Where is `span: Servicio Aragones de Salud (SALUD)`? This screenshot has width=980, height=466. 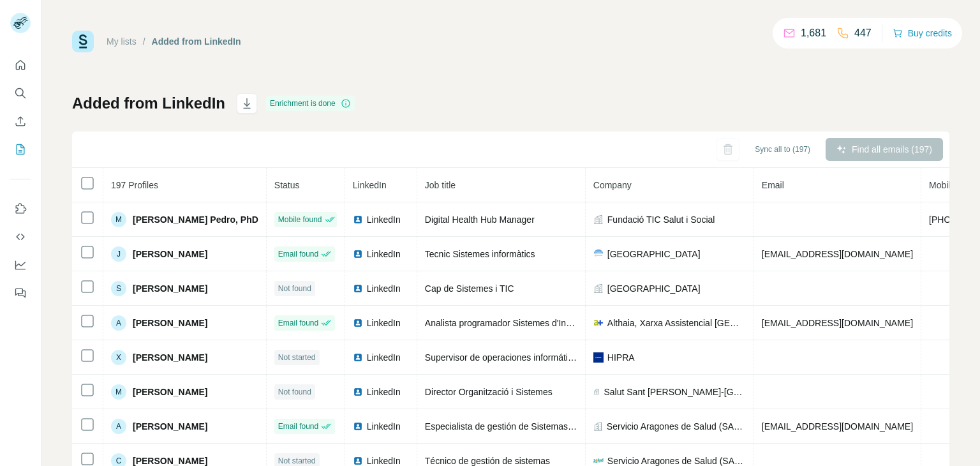
span: Servicio Aragones de Salud (SALUD) is located at coordinates (676, 426).